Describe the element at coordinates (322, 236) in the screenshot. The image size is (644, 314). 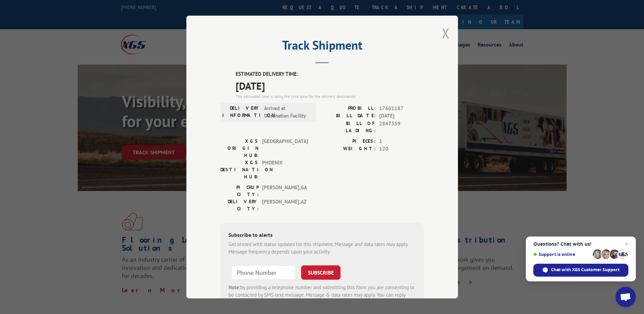
I see `div: Subscribe to alerts` at that location.